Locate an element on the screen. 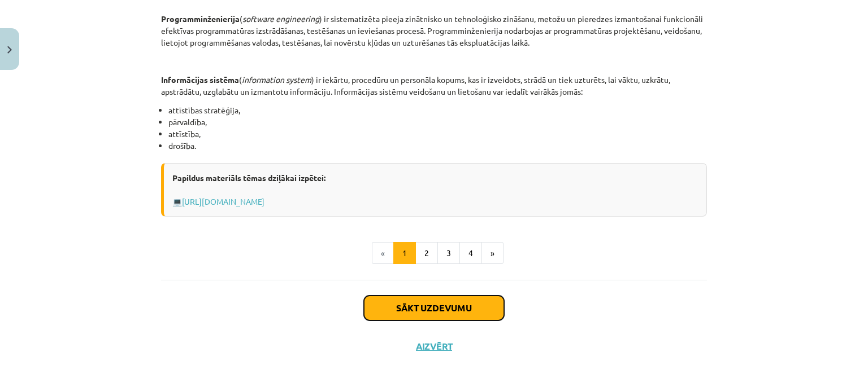 The width and height of the screenshot is (868, 392). nav: Page navigation example is located at coordinates (434, 253).